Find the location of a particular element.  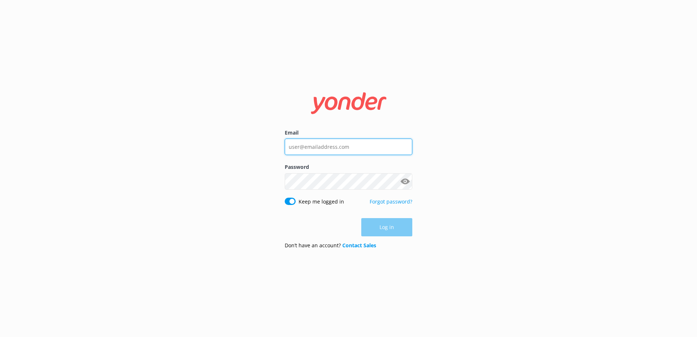

label: Password is located at coordinates (349, 167).